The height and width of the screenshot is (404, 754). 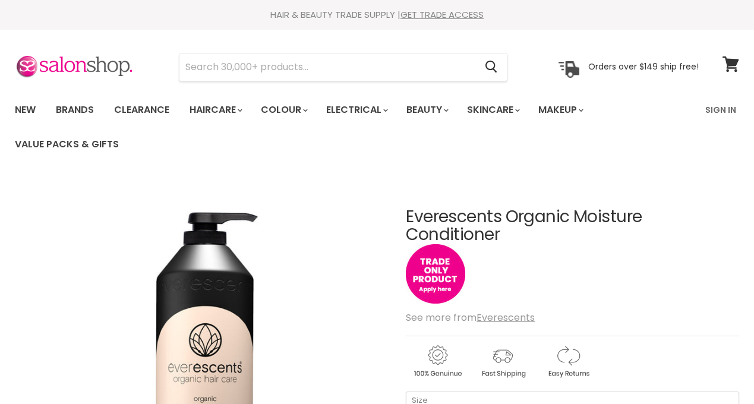 I want to click on a: Makeup, so click(x=560, y=110).